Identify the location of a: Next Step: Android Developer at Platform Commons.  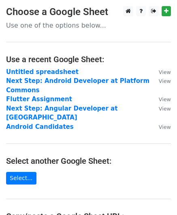
(78, 85).